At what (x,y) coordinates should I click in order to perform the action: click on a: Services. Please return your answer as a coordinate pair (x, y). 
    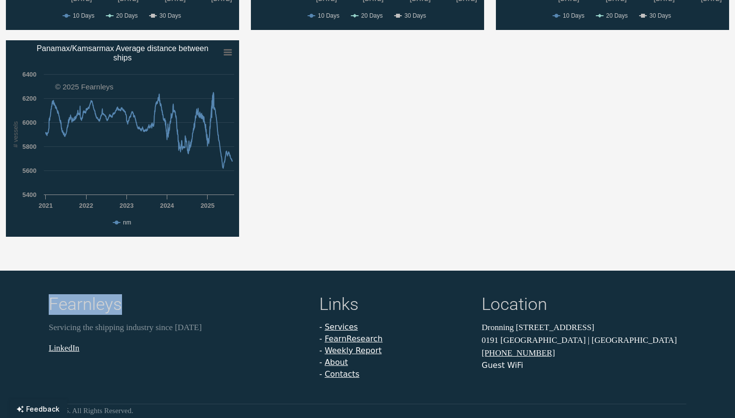
    Looking at the image, I should click on (341, 327).